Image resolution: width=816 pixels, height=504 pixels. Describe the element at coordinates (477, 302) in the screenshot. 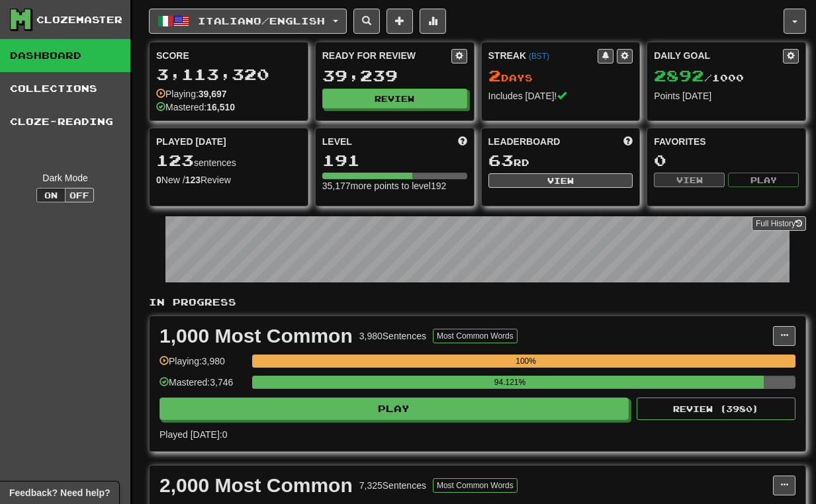

I see `p: In Progress` at that location.